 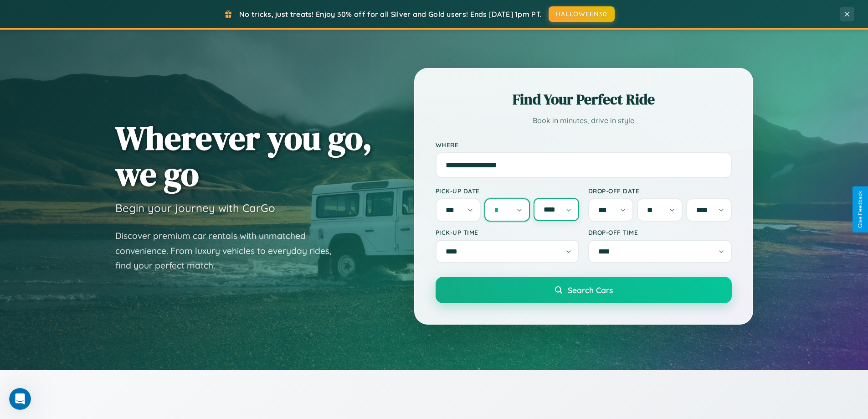 I want to click on h2: Find Your Perfect Ride, so click(x=583, y=99).